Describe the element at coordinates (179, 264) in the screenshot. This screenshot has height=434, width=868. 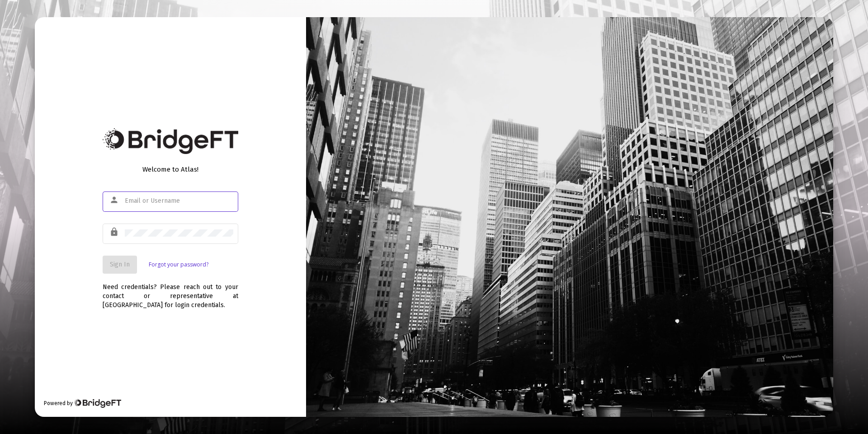
I see `a: Forgot your password?` at that location.